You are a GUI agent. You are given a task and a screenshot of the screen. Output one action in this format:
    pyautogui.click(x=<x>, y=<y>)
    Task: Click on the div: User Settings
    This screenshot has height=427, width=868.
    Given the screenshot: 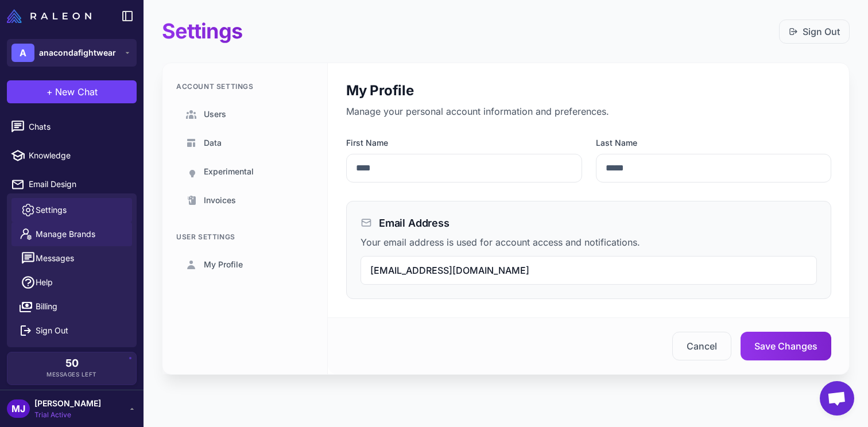 What is the action you would take?
    pyautogui.click(x=244, y=237)
    